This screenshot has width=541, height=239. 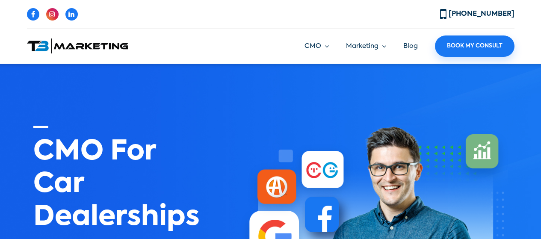 I want to click on img: T3 Marketing, so click(x=77, y=46).